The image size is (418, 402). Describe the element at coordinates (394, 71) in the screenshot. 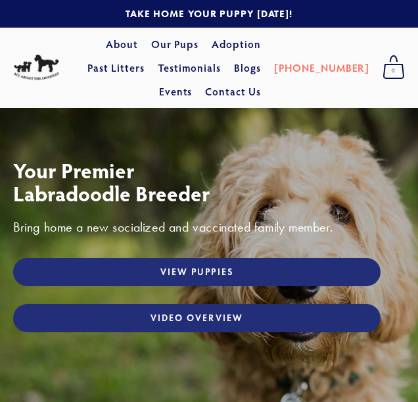

I see `span: 0` at that location.